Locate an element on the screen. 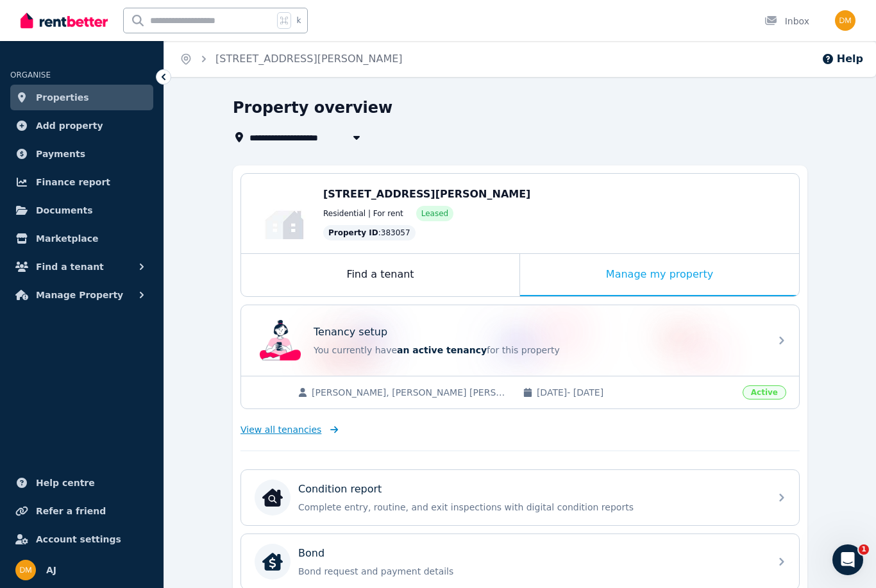  a: Account settings is located at coordinates (81, 539).